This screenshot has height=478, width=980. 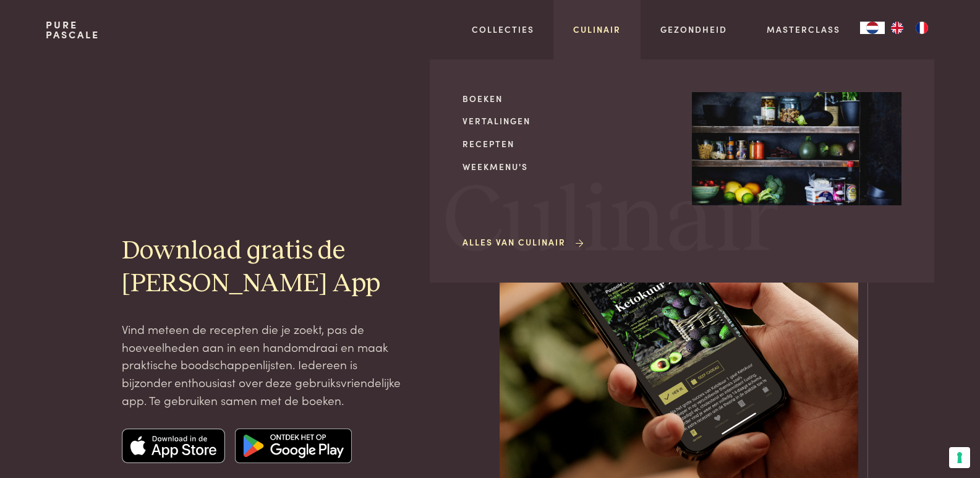 I want to click on div: Language, so click(x=873, y=28).